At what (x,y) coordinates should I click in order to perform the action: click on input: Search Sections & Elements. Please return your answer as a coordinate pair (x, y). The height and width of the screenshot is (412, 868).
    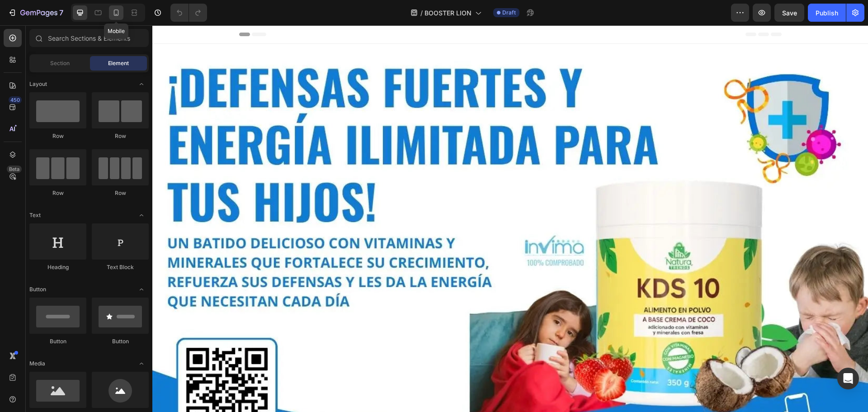
    Looking at the image, I should click on (89, 38).